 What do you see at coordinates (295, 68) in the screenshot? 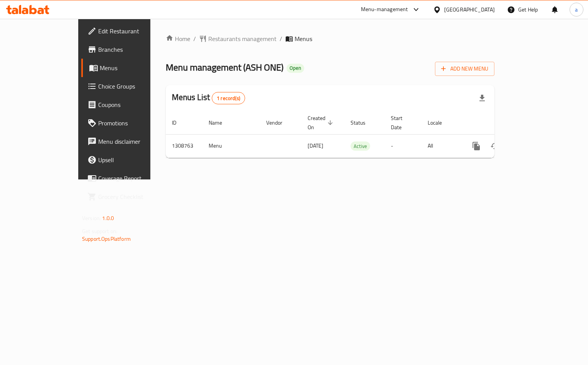
I see `div: Open` at bounding box center [295, 68].